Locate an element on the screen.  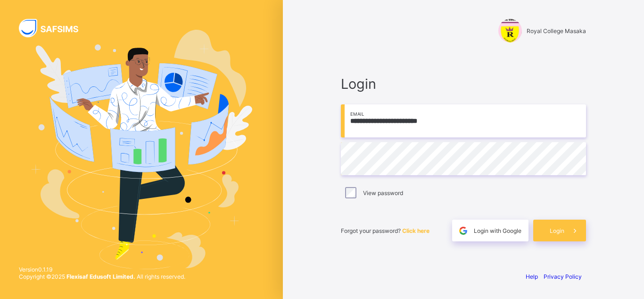
span: Copyright © 2025 All rights reserved. is located at coordinates (102, 276).